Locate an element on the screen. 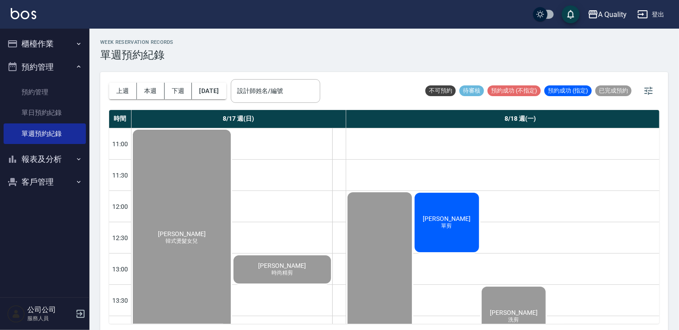  div: 11:30 is located at coordinates (120, 175).